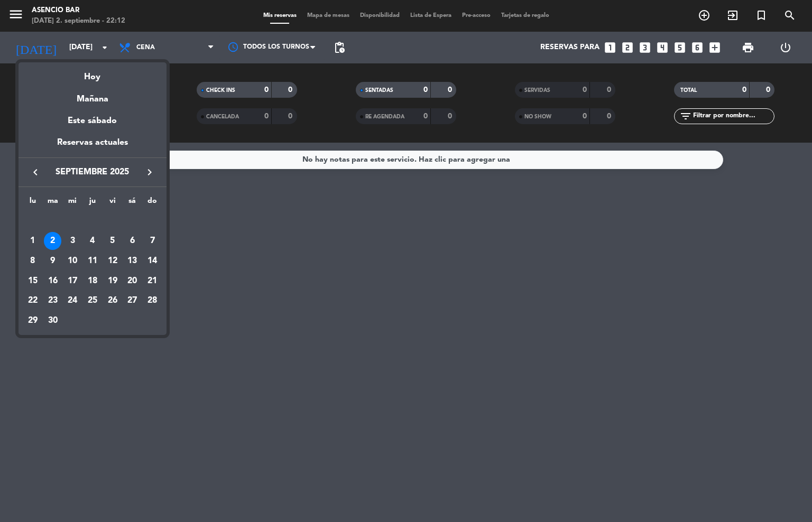 The image size is (812, 522). Describe the element at coordinates (112, 301) in the screenshot. I see `td: 26 de septiembre de 2025` at that location.